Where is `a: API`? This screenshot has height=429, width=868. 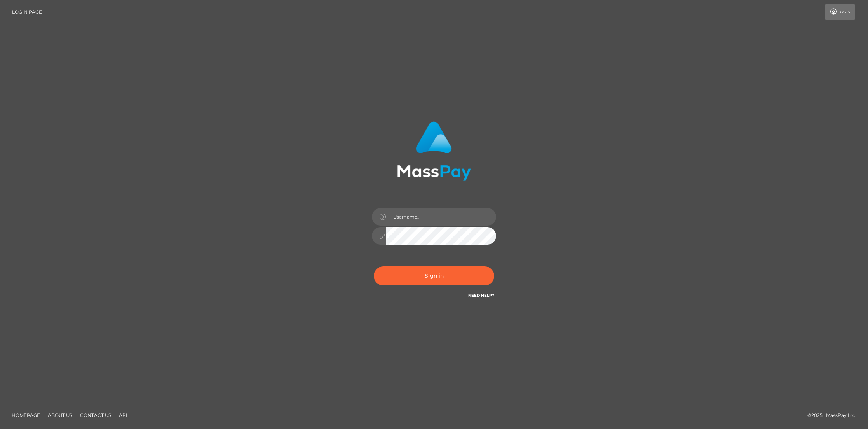
a: API is located at coordinates (123, 415).